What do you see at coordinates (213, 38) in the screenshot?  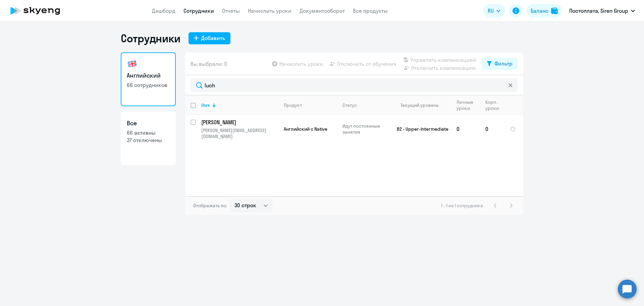 I see `div: Добавить` at bounding box center [213, 38].